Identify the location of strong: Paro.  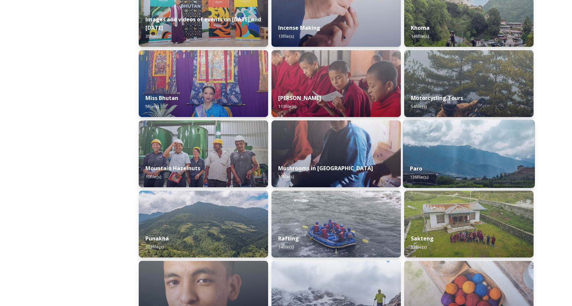
(416, 168).